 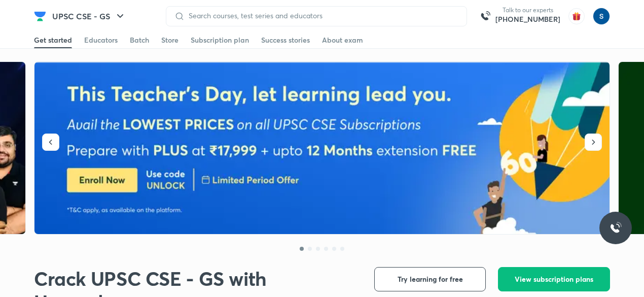 I want to click on div: Store, so click(x=170, y=40).